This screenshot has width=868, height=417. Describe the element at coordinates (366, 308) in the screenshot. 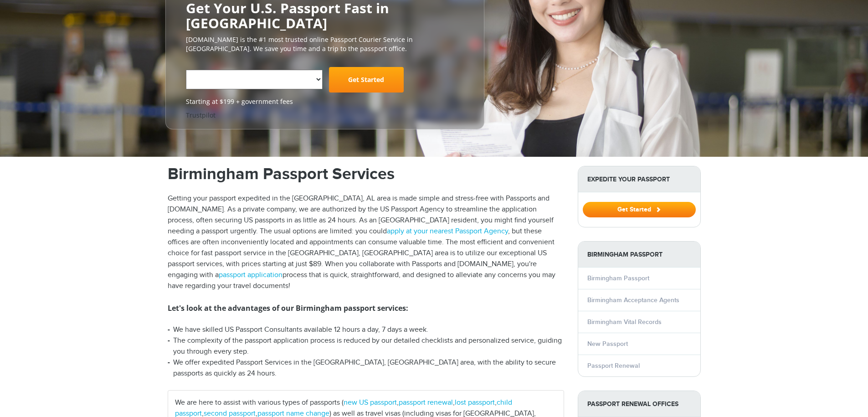

I see `h3: Let's look at the advantages of our Birmingham passport services:` at that location.